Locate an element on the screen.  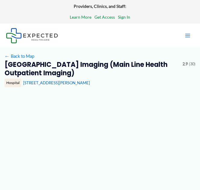
a: Learn More is located at coordinates (81, 17).